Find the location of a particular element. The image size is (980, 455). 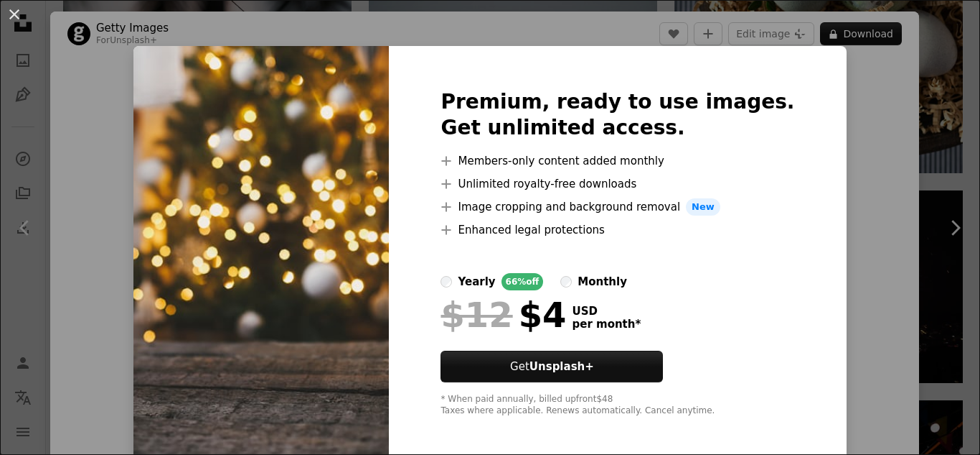

li: Enhanced legal protections is located at coordinates (617, 229).